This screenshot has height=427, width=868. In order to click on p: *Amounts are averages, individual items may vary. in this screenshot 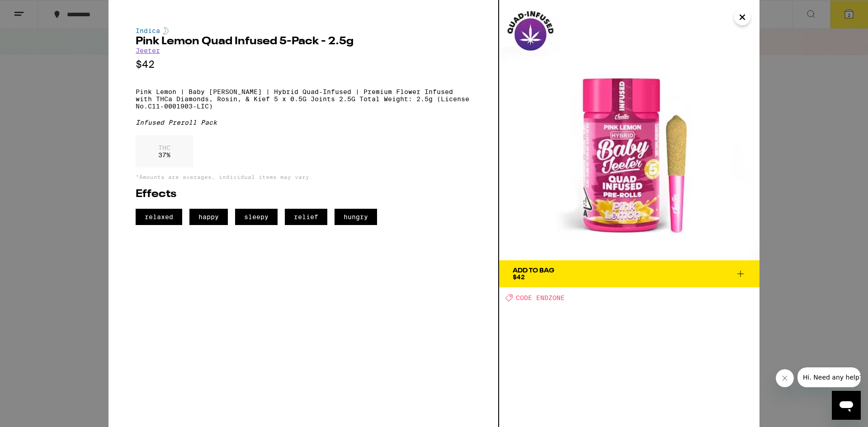, I will do `click(304, 177)`.